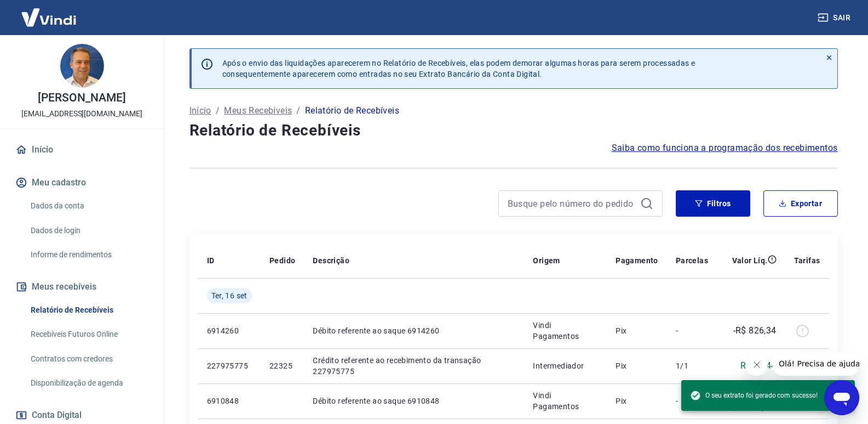 The height and width of the screenshot is (424, 868). Describe the element at coordinates (88, 254) in the screenshot. I see `a: Informe de rendimentos` at that location.